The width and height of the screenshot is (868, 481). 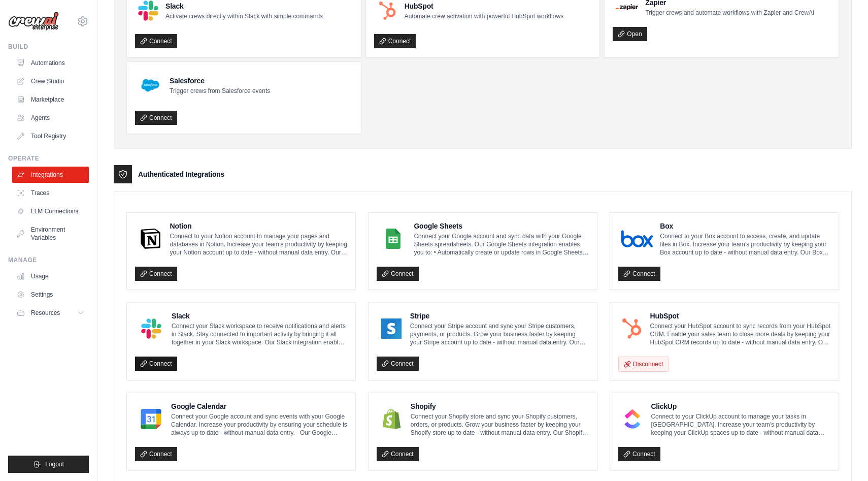 I want to click on div: Manage, so click(x=48, y=260).